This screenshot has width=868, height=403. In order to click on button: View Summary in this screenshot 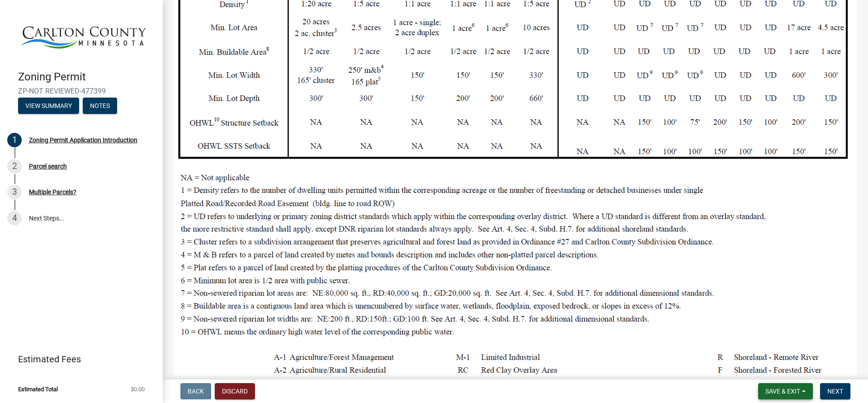, I will do `click(48, 106)`.